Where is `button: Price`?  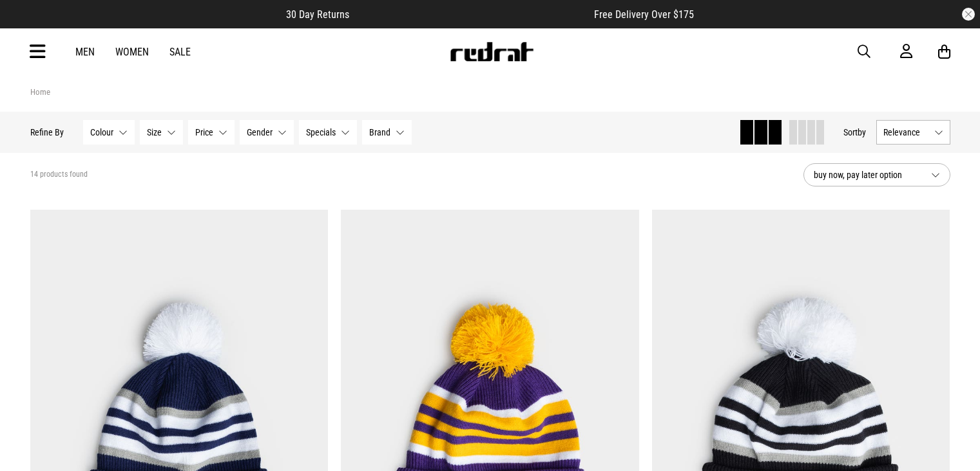
button: Price is located at coordinates (211, 132).